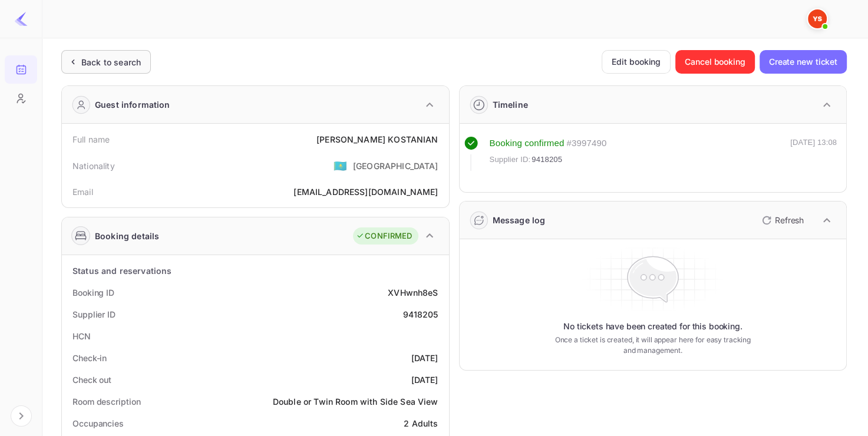  What do you see at coordinates (355, 401) in the screenshot?
I see `div: Double or Twin Room with Side Sea View` at bounding box center [355, 401].